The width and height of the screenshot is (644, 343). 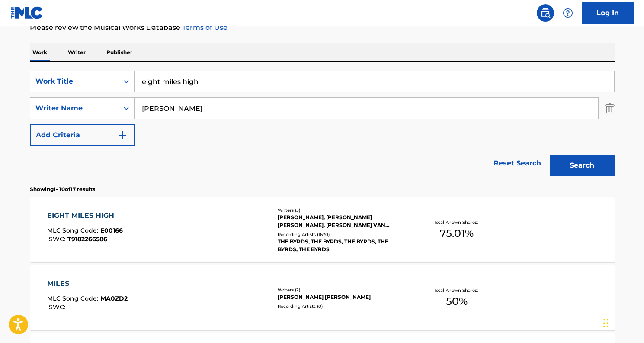 I want to click on div: Work Title, so click(x=75, y=81).